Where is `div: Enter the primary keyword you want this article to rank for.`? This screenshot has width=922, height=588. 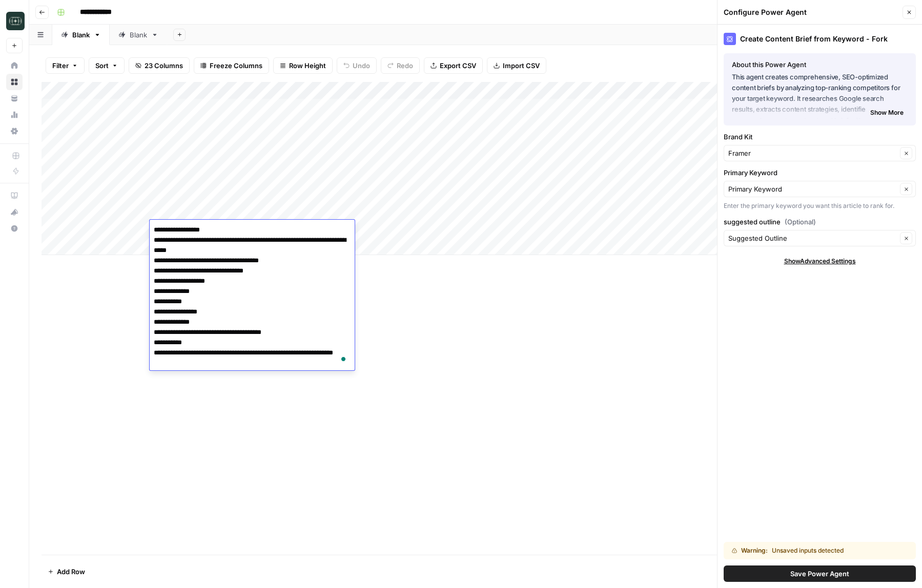 div: Enter the primary keyword you want this article to rank for. is located at coordinates (819, 206).